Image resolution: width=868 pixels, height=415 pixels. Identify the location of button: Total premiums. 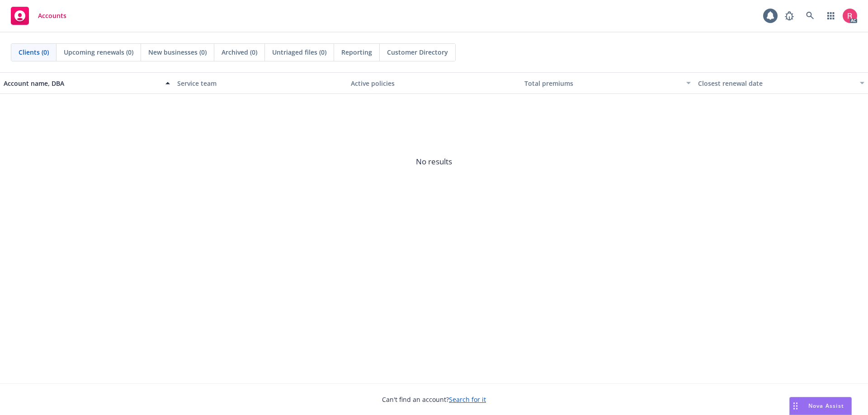
(608, 83).